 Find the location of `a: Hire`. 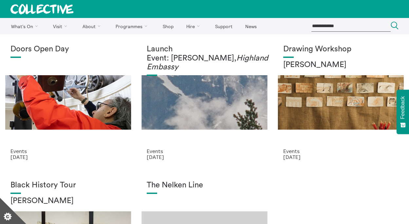

a: Hire is located at coordinates (194, 26).